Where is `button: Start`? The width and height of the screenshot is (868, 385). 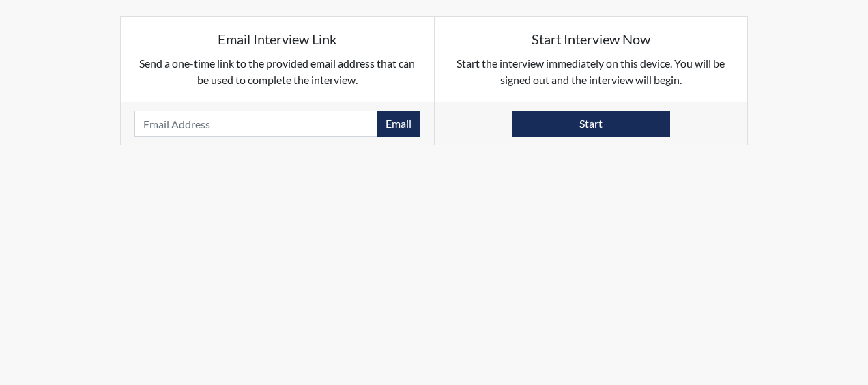 button: Start is located at coordinates (591, 123).